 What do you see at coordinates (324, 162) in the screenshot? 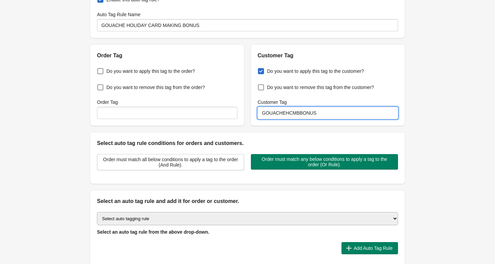
I see `span: Order must match any below conditions to apply a tag to the order (Or Rule).` at bounding box center [324, 162].